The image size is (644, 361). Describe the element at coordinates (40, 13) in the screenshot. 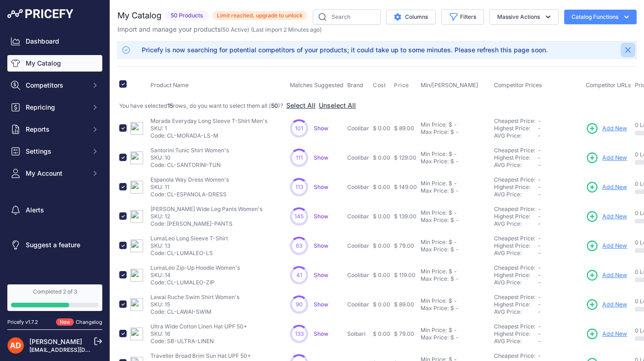

I see `img: Pricefy Logo` at that location.